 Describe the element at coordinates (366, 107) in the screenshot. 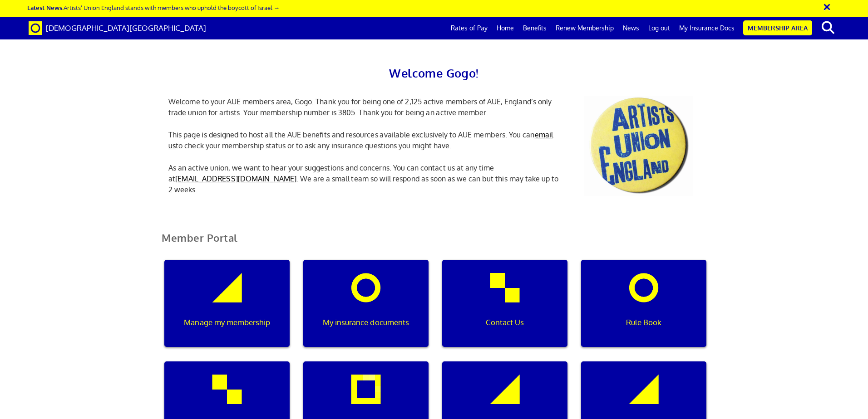

I see `p: Welcome to your AUE members area, Gogo. Thank you for being one of 2,125 active members of AUE, E...` at that location.